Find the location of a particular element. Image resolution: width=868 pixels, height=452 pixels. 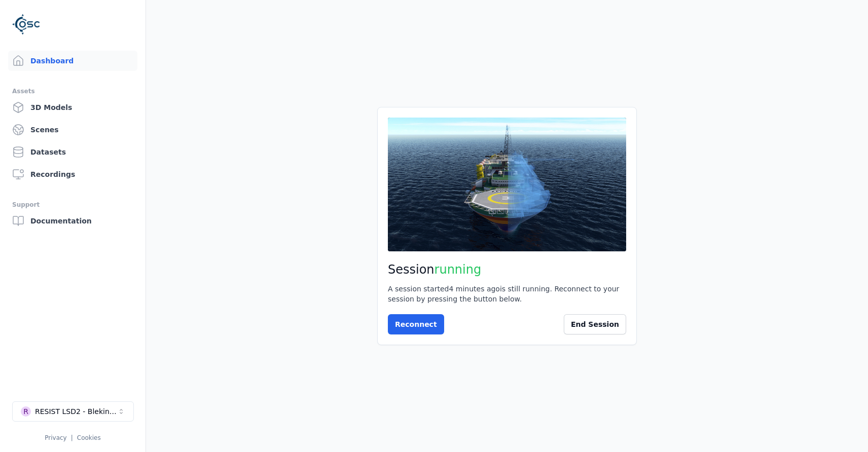

span: running is located at coordinates (458, 269).